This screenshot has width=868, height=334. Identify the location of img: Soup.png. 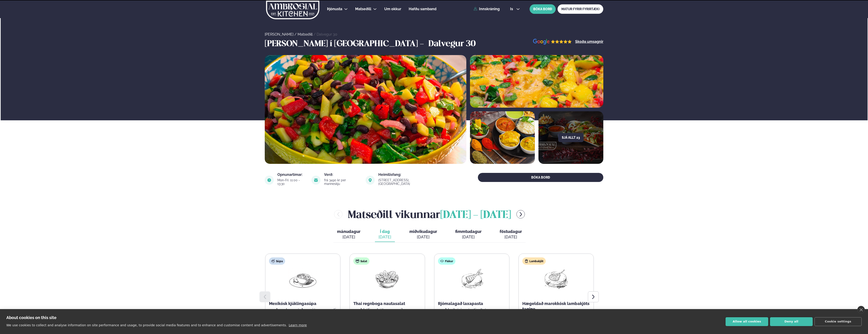
(303, 279).